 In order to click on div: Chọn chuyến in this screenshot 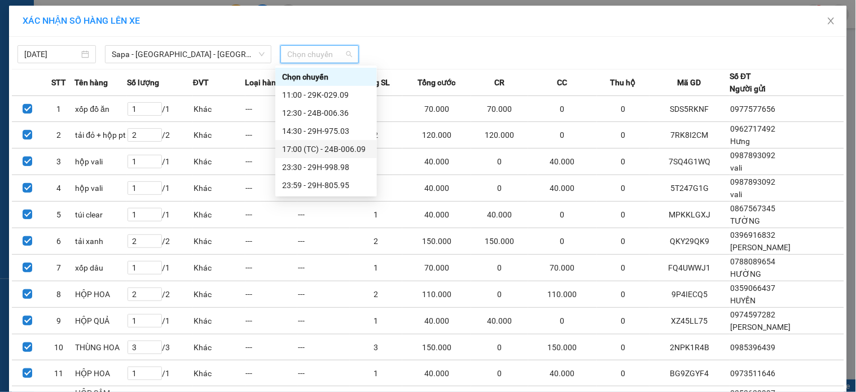, I will do `click(326, 77)`.